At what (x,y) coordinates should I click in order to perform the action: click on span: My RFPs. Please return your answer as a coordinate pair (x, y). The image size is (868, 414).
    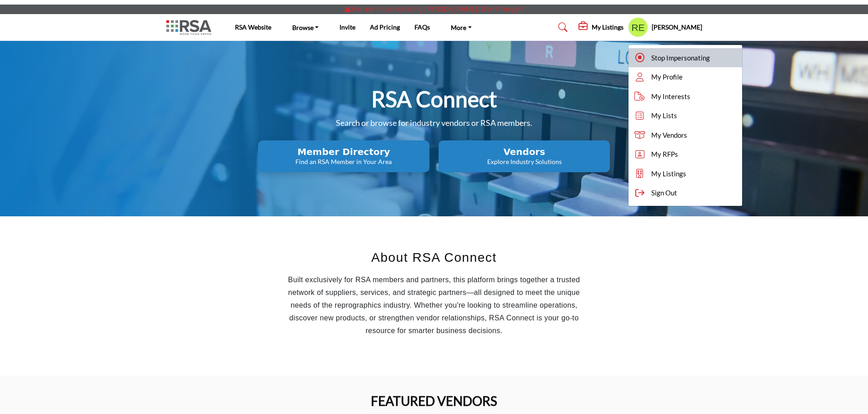
    Looking at the image, I should click on (665, 154).